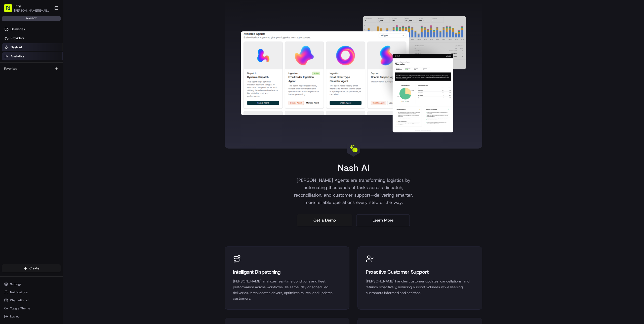 Image resolution: width=644 pixels, height=324 pixels. Describe the element at coordinates (10, 52) in the screenshot. I see `img: 1736555255976-a54dd68f-1ca7-489b-9aae-adbdc363a1c4` at that location.